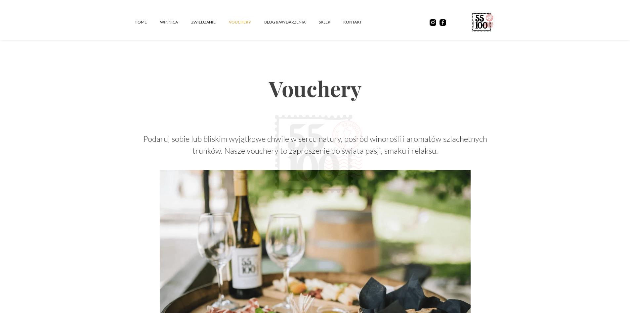  Describe the element at coordinates (210, 22) in the screenshot. I see `a: ZWIEDZANIE` at that location.